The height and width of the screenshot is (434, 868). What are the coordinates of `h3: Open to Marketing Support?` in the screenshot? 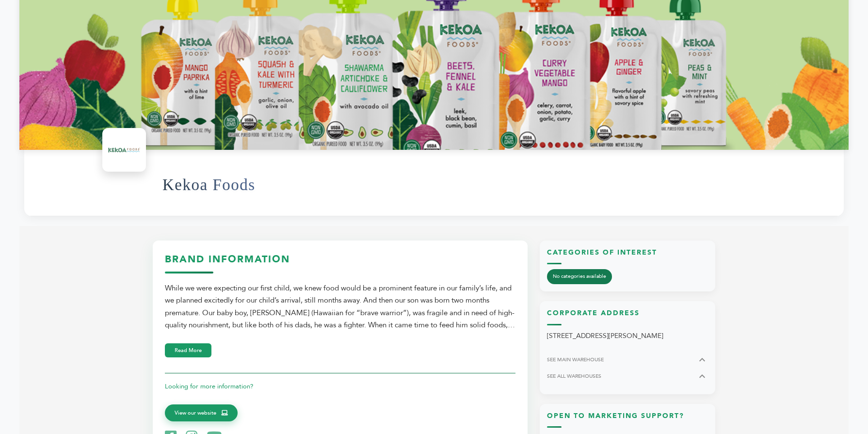 It's located at (627, 419).